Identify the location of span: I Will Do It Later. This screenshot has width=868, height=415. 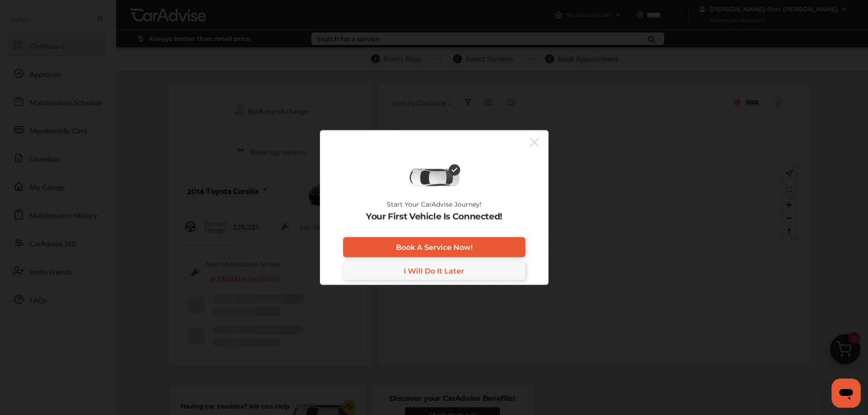
(434, 271).